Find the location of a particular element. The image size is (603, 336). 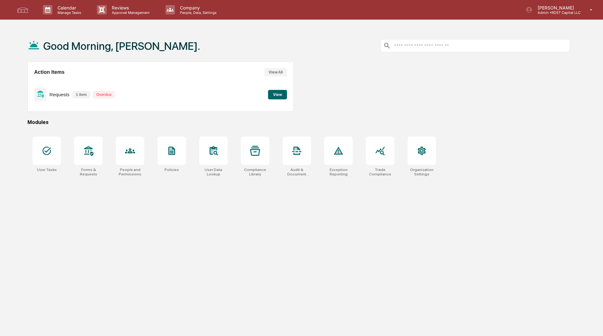

div: People and Permissions is located at coordinates (130, 172).